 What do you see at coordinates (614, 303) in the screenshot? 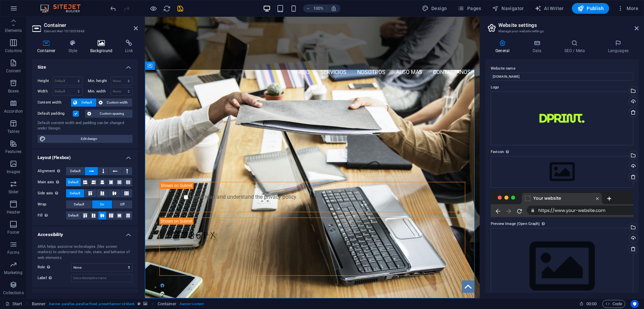
I see `button: Code` at bounding box center [614, 303].